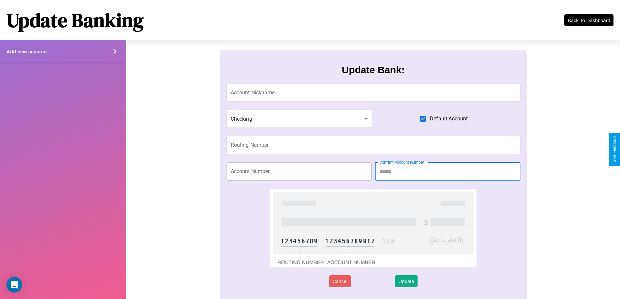  I want to click on h3: Update Bank:, so click(373, 70).